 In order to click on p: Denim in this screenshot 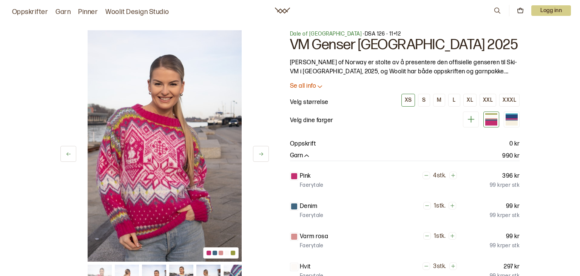, I will do `click(309, 206)`.